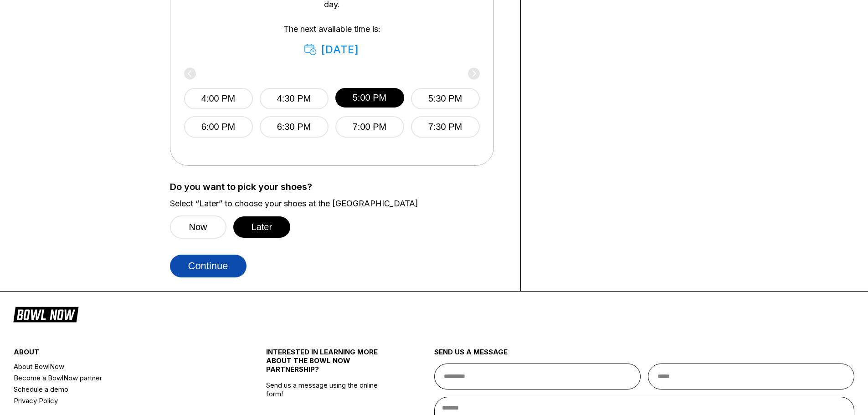 This screenshot has width=868, height=415. Describe the element at coordinates (369, 98) in the screenshot. I see `button: 5:00 PM` at that location.